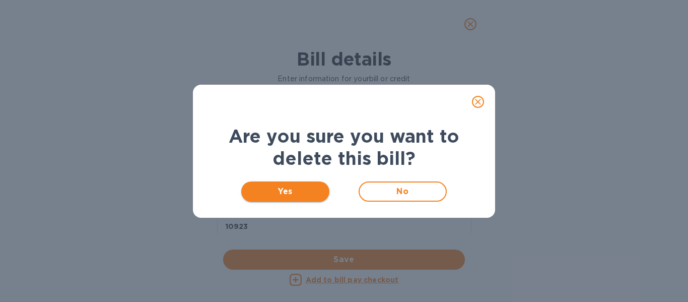 The image size is (688, 302). I want to click on button: close, so click(478, 102).